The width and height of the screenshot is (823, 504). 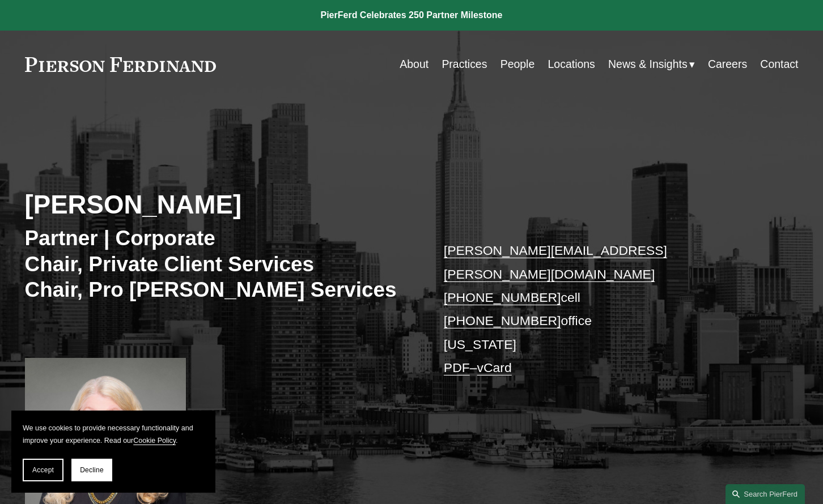 I want to click on span: Decline, so click(x=92, y=470).